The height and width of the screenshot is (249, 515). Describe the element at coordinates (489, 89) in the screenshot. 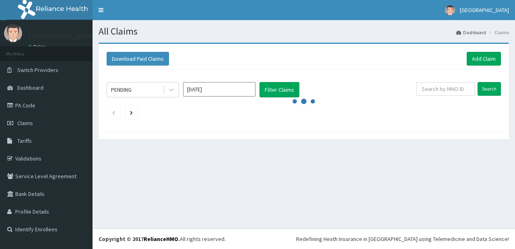

I see `input: Search` at that location.